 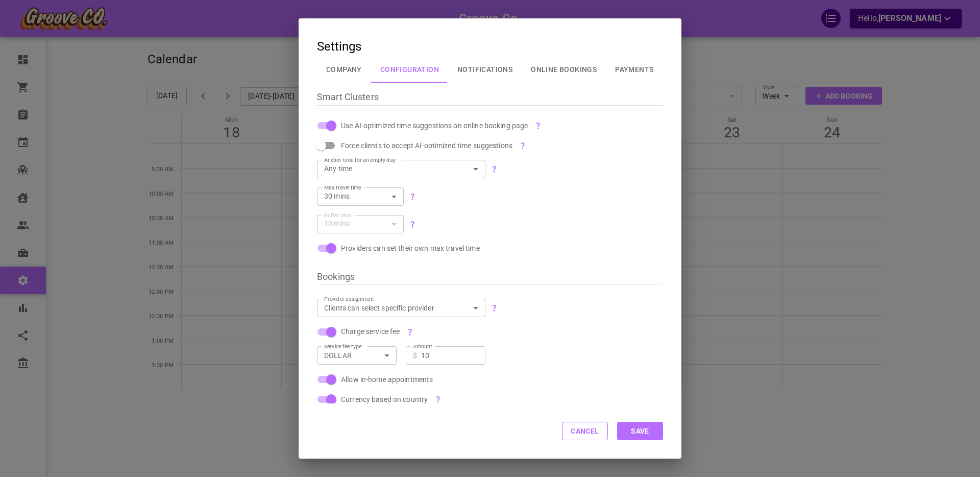 What do you see at coordinates (410, 332) in the screenshot?
I see `svg: For single appointments and packages, this is applied once to the entire order and for recurring ...` at bounding box center [410, 332].